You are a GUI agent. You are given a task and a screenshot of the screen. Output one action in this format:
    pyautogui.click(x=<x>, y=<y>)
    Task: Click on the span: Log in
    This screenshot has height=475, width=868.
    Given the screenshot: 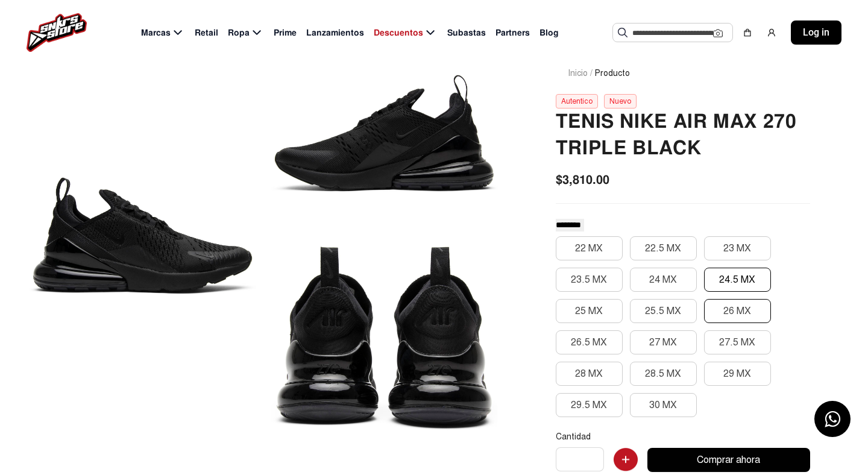 What is the action you would take?
    pyautogui.click(x=817, y=33)
    